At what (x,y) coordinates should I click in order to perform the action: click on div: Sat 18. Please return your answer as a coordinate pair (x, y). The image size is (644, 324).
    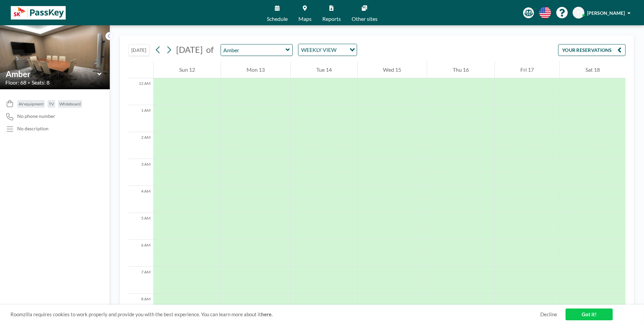
    Looking at the image, I should click on (592, 70).